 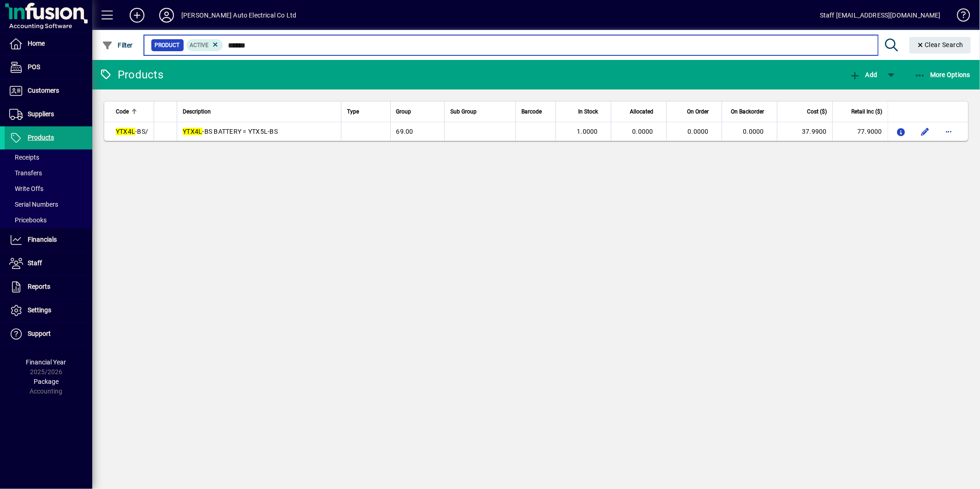 I want to click on div: Group, so click(x=418, y=112).